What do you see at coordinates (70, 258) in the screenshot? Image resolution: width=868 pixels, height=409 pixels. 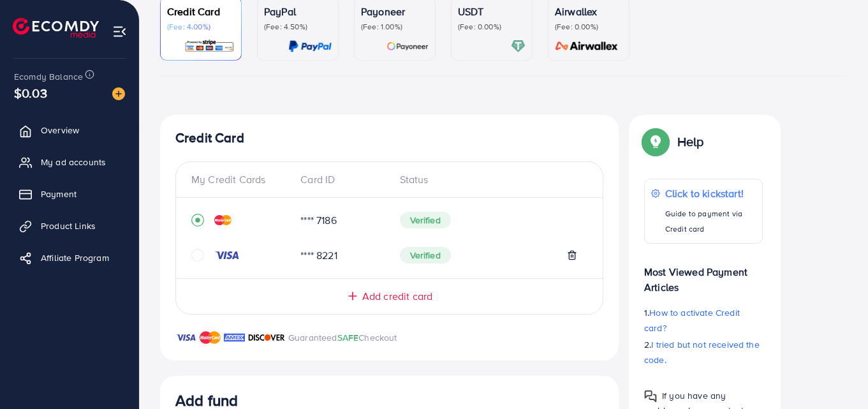 I see `a: Affiliate Program` at bounding box center [70, 258].